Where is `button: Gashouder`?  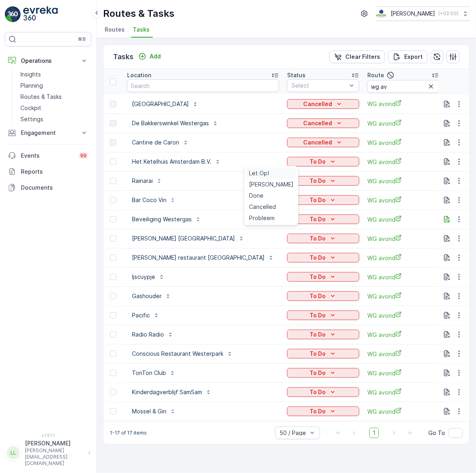 button: Gashouder is located at coordinates (151, 297).